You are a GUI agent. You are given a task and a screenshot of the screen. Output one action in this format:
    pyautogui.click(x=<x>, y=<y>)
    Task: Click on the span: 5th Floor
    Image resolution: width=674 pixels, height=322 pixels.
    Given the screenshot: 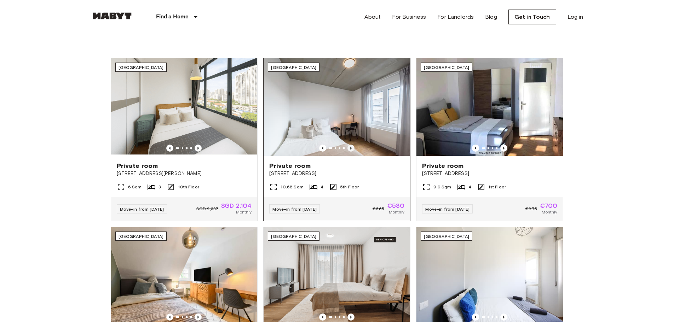 What is the action you would take?
    pyautogui.click(x=349, y=187)
    